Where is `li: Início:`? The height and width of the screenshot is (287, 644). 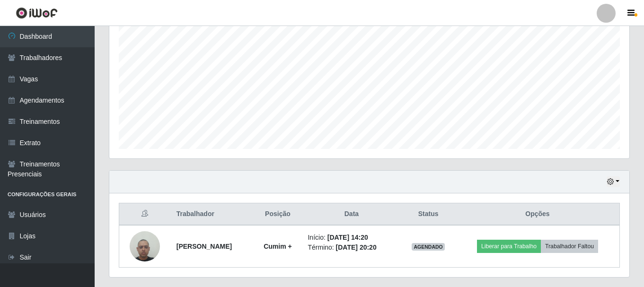
li: Início: is located at coordinates (351, 237).